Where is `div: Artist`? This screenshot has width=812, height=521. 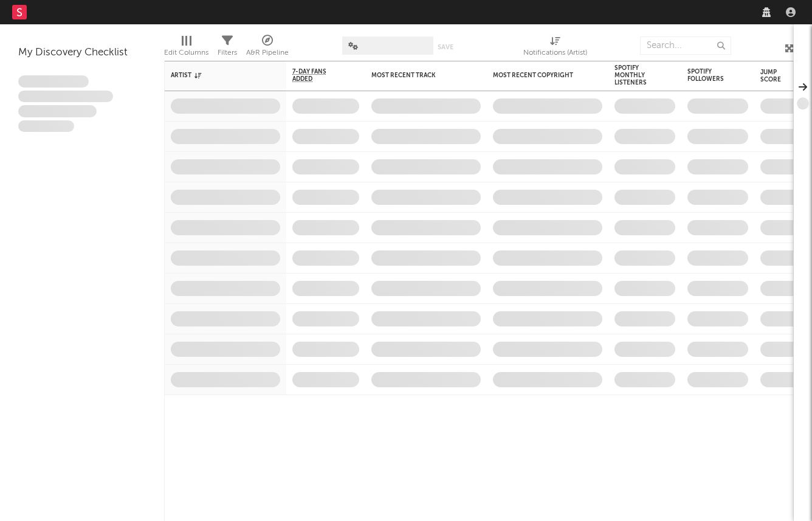 div: Artist is located at coordinates (216, 75).